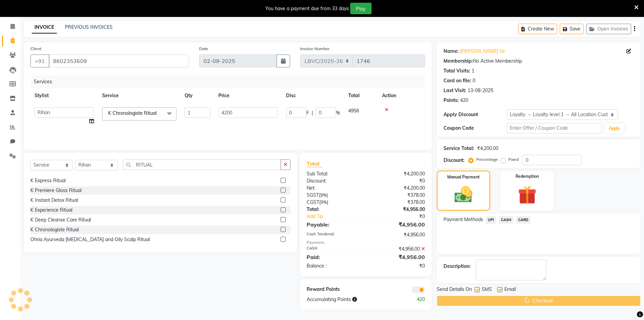 This screenshot has width=644, height=320. What do you see at coordinates (307, 8) in the screenshot?
I see `div: You have a payment due from 33 days` at bounding box center [307, 8].